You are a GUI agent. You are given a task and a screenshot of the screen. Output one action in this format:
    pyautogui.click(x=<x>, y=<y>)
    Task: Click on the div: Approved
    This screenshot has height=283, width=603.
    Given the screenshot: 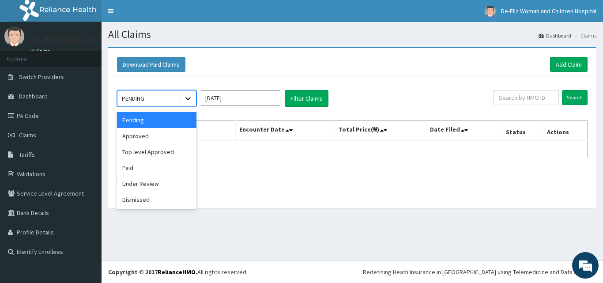 What is the action you would take?
    pyautogui.click(x=157, y=136)
    